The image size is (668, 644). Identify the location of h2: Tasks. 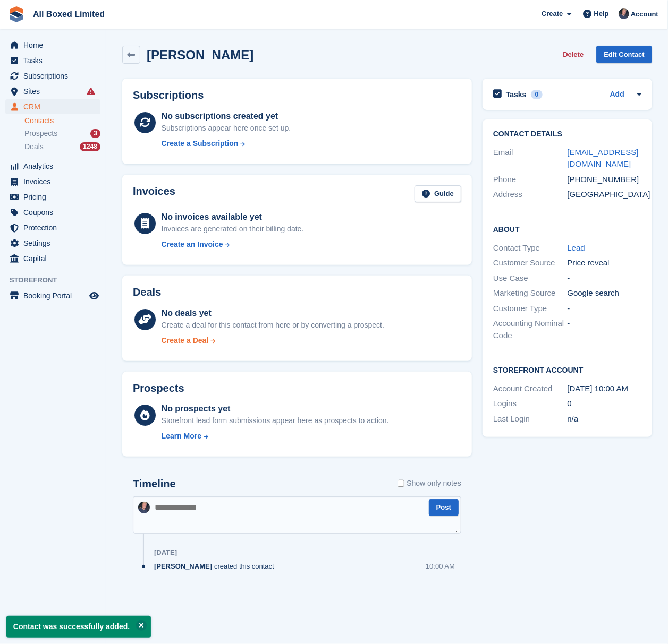
(516, 95).